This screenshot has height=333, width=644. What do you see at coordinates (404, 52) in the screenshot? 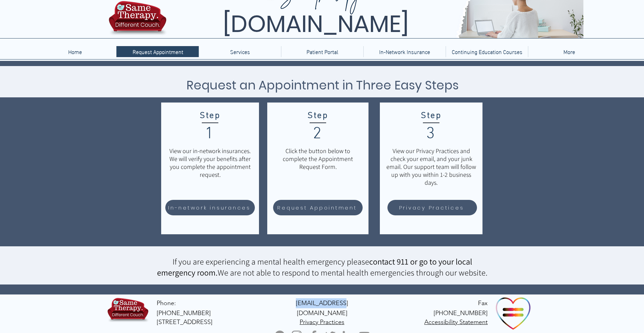
I see `a: In-Network Insurance` at bounding box center [404, 52].